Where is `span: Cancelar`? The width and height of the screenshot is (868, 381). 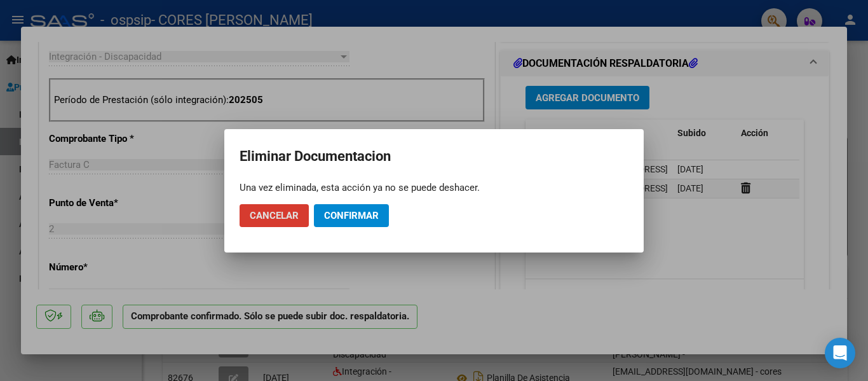 span: Cancelar is located at coordinates (274, 216).